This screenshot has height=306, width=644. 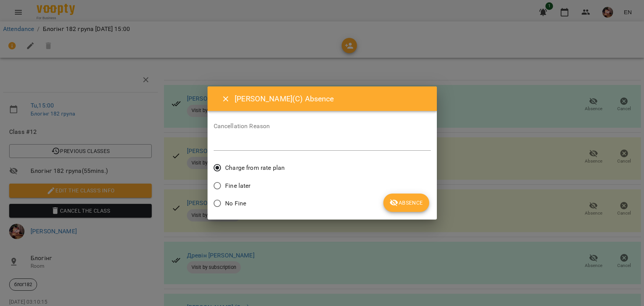 What do you see at coordinates (235, 204) in the screenshot?
I see `span: No Fine` at bounding box center [235, 204].